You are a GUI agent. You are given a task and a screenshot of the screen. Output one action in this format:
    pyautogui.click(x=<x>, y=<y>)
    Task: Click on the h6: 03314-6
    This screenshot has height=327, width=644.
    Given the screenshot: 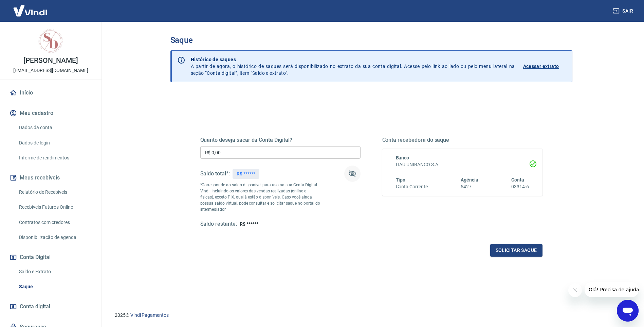 What is the action you would take?
    pyautogui.click(x=521, y=186)
    